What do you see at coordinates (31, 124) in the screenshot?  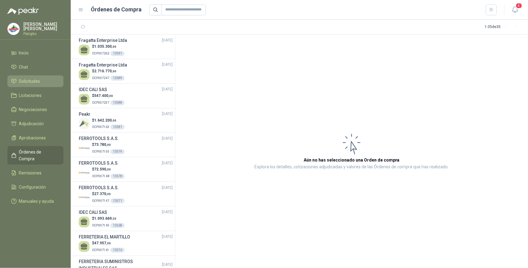 I see `span: Adjudicación` at bounding box center [31, 124].